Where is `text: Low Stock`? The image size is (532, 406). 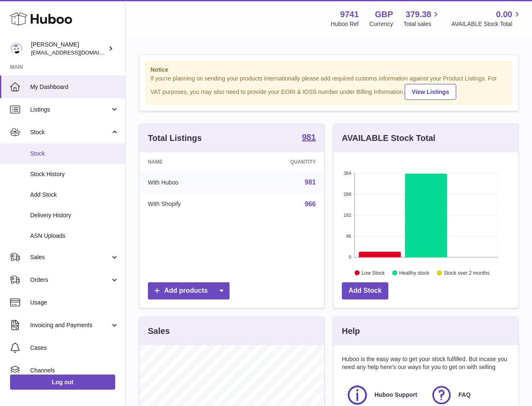
text: Low Stock is located at coordinates (373, 273).